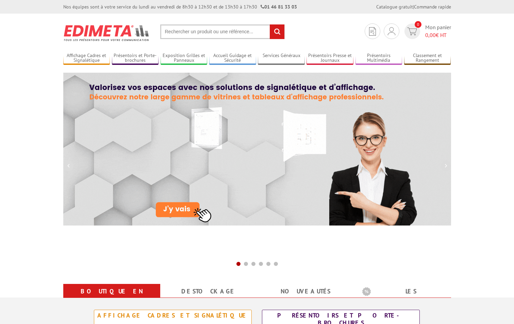 This screenshot has height=324, width=514. What do you see at coordinates (438, 31) in the screenshot?
I see `span: Mon panier` at bounding box center [438, 31].